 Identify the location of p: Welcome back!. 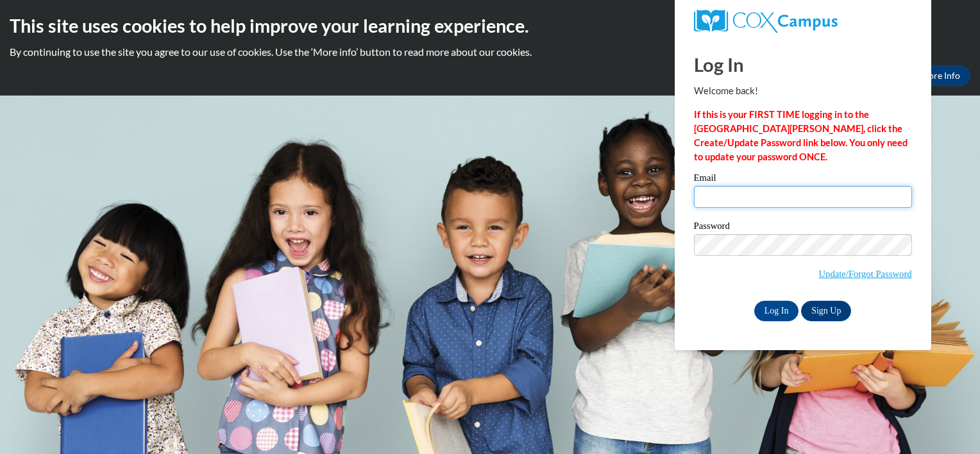
(803, 91).